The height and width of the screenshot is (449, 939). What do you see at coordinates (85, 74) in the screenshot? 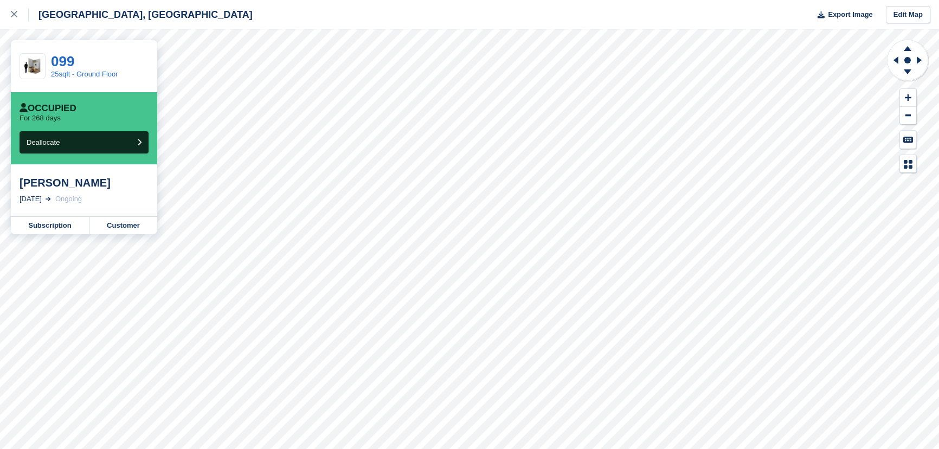
I see `a: 25sqft - Ground Floor` at bounding box center [85, 74].